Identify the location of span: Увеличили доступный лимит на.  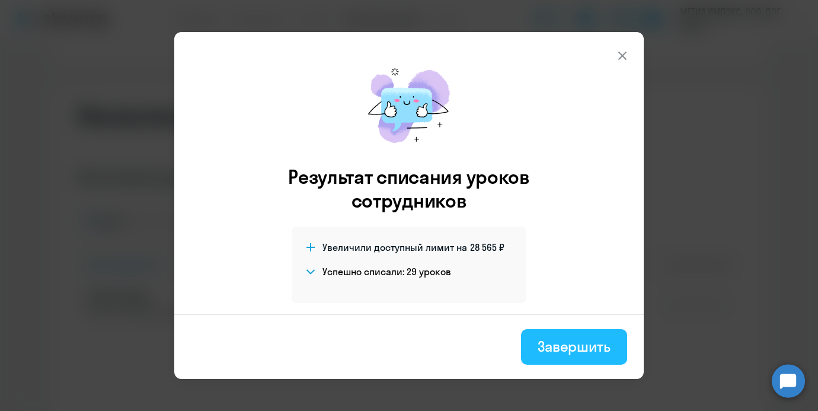
(395, 247).